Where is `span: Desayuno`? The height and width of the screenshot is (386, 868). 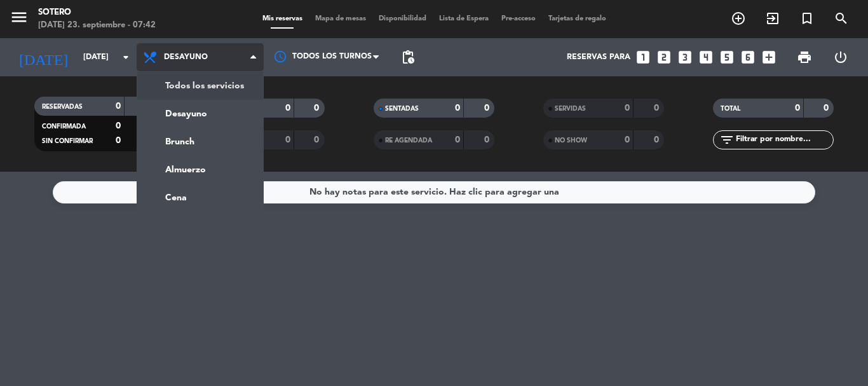 span: Desayuno is located at coordinates (185, 57).